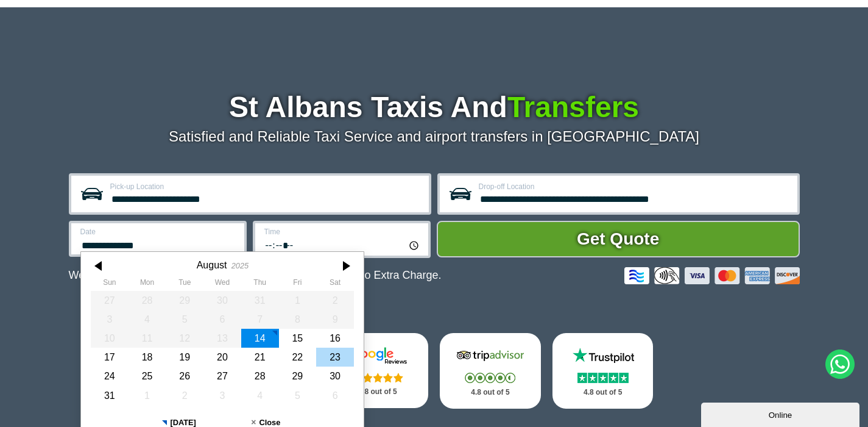  Describe the element at coordinates (110, 319) in the screenshot. I see `div: 03 August 2025` at that location.